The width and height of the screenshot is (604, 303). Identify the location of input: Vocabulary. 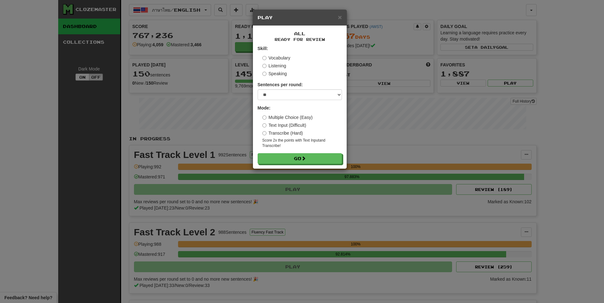
(264, 58).